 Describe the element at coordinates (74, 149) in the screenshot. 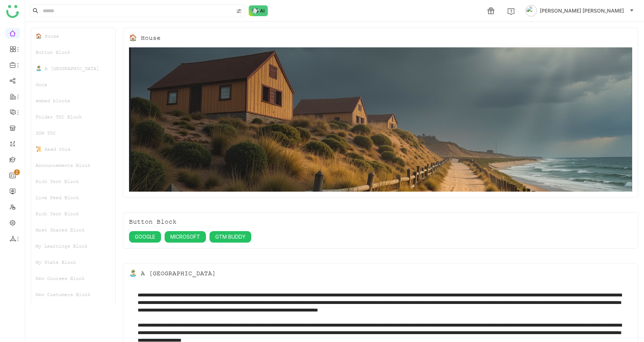

I see `div: 📜 Read this` at that location.